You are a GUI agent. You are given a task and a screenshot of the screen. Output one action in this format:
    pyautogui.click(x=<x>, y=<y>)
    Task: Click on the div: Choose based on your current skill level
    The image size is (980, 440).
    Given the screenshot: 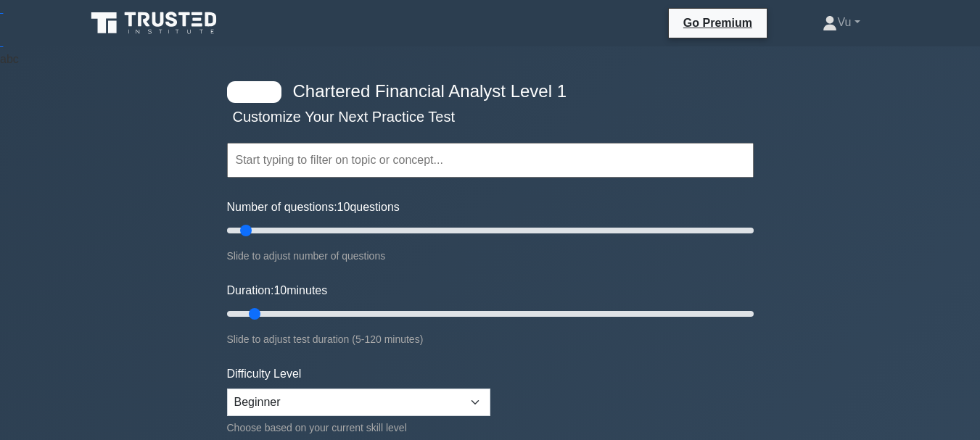 What is the action you would take?
    pyautogui.click(x=358, y=428)
    